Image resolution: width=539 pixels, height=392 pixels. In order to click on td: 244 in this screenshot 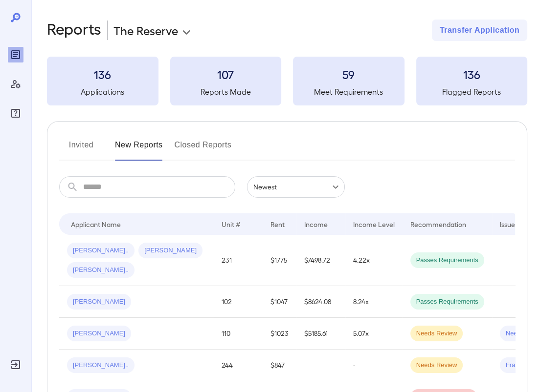, I will do `click(238, 366)`.